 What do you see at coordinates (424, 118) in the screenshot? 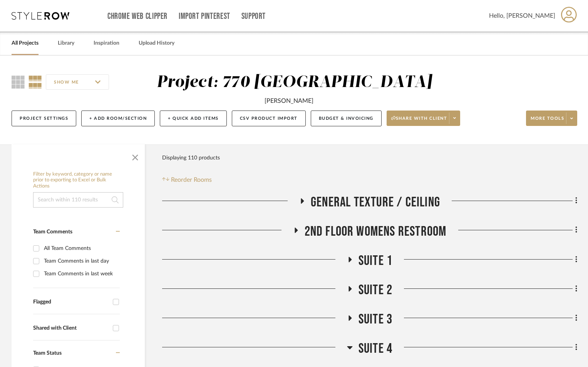
I see `button: Share with client` at bounding box center [424, 118].